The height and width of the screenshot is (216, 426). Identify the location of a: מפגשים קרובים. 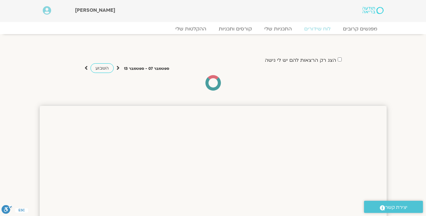
(360, 29).